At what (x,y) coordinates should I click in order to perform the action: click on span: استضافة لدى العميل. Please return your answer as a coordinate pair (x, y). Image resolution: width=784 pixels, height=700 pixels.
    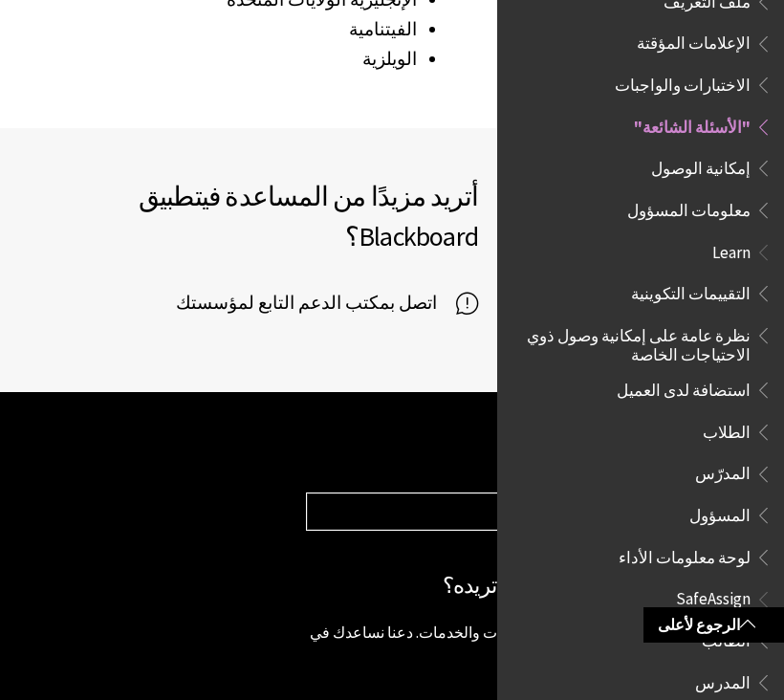
    Looking at the image, I should click on (684, 387).